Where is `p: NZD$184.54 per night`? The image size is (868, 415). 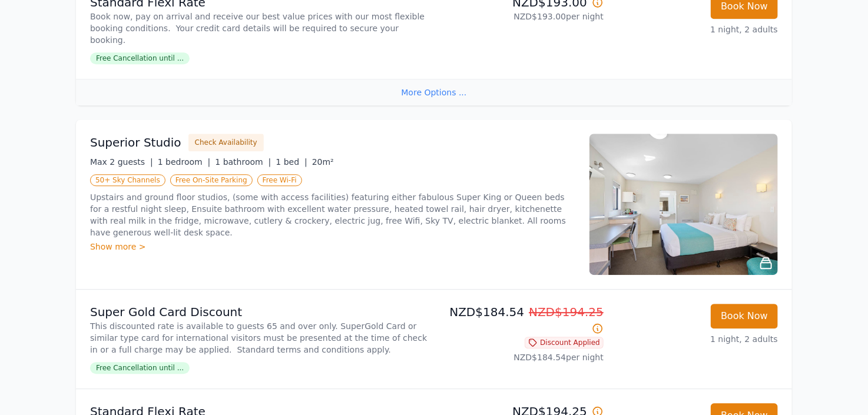
p: NZD$184.54 per night is located at coordinates (521, 357).